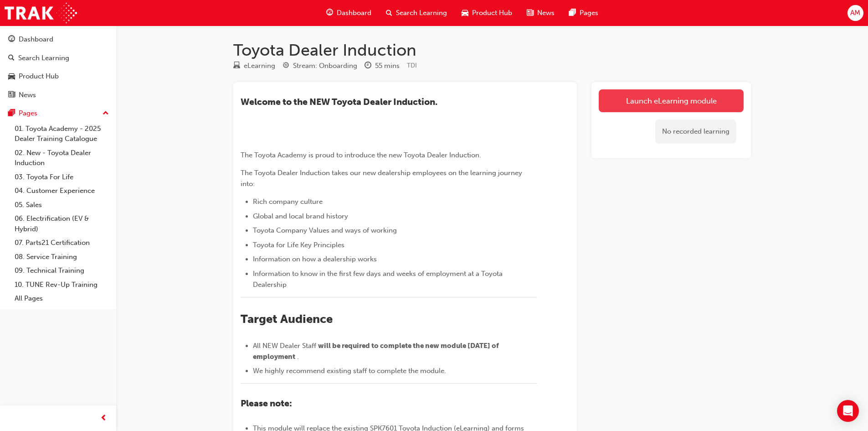  I want to click on a: 06. Electrification (EV & Hybrid), so click(61, 223).